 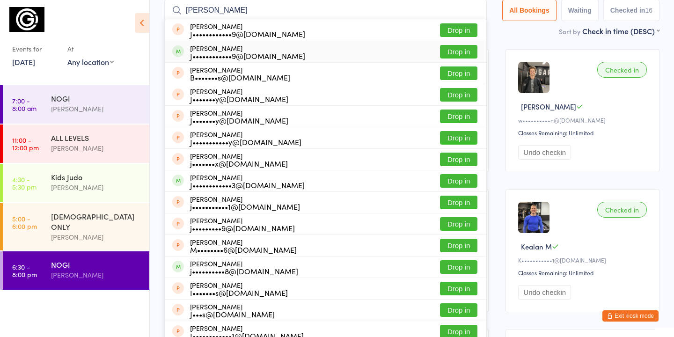 I want to click on time: 7:00 - 8:00 am, so click(x=24, y=104).